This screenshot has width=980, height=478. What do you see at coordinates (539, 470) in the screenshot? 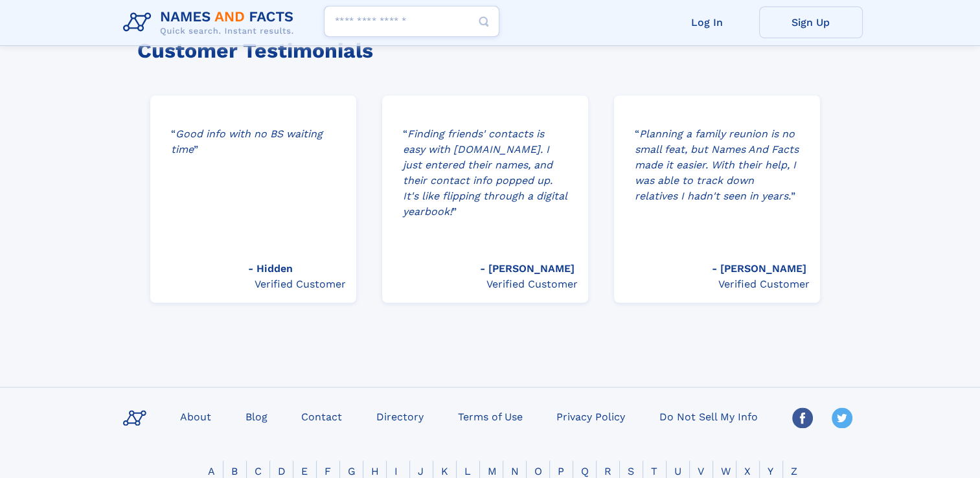
I see `a: O` at bounding box center [539, 470].